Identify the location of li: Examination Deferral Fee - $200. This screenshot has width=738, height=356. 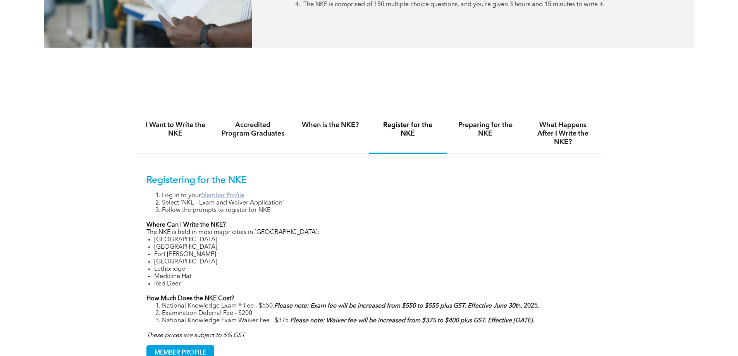
(377, 313).